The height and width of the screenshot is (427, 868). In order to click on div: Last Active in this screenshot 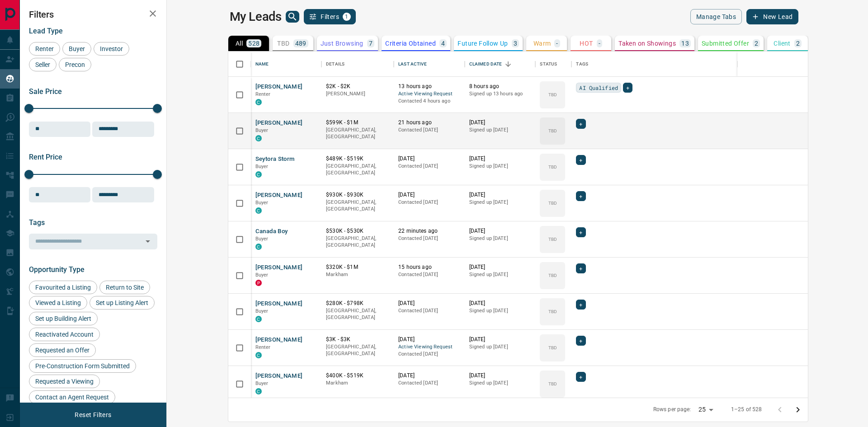, I will do `click(429, 64)`.